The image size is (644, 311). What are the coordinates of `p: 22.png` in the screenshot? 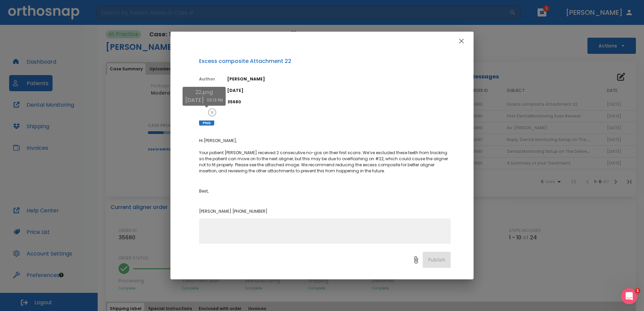 It's located at (204, 92).